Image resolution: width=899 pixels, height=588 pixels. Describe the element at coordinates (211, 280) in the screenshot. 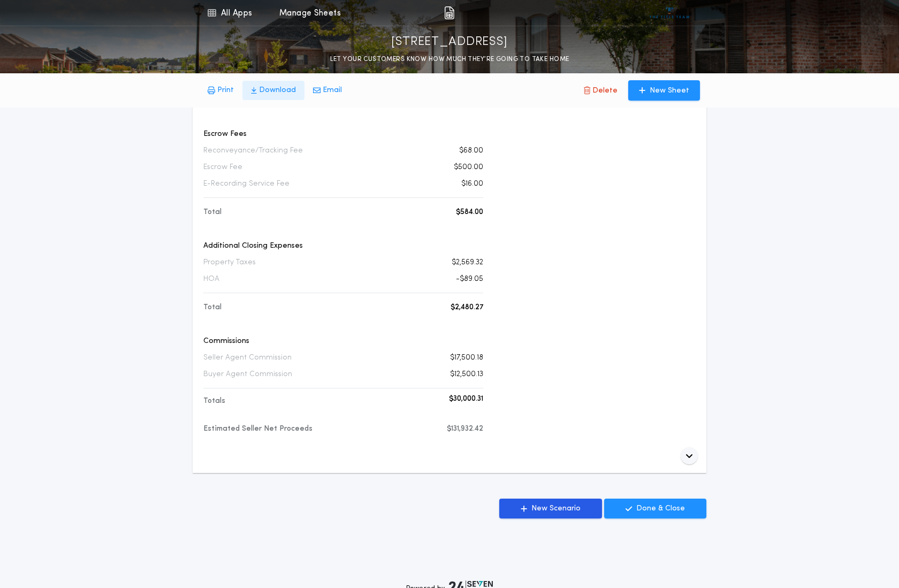

I see `p: HOA` at that location.